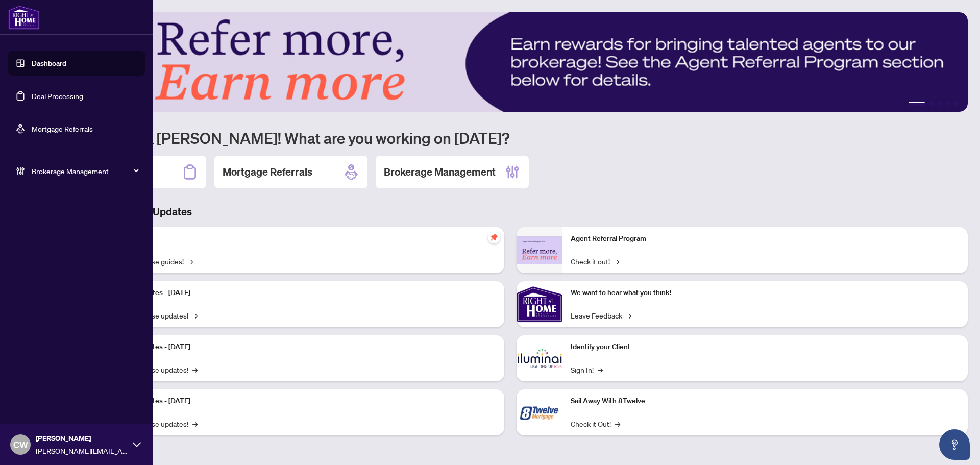  Describe the element at coordinates (440, 172) in the screenshot. I see `h2: Brokerage Management` at that location.